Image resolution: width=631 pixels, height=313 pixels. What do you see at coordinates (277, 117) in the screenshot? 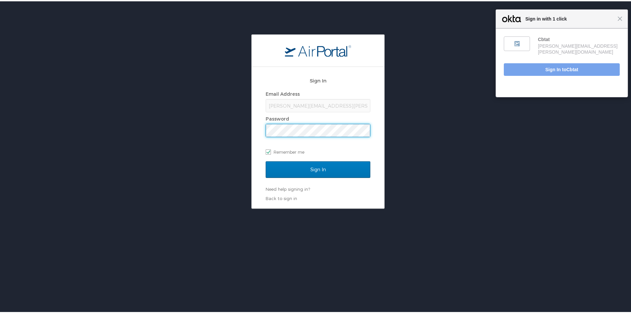
I see `label: Password` at bounding box center [277, 117].